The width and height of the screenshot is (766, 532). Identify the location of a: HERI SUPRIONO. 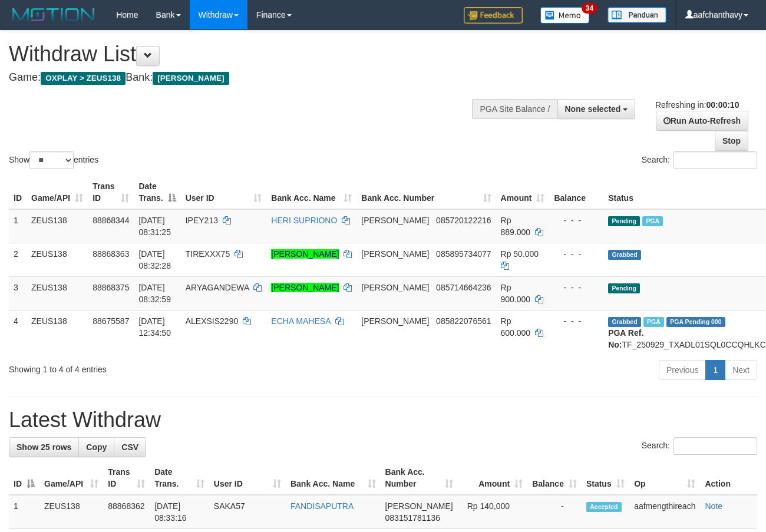
(304, 220).